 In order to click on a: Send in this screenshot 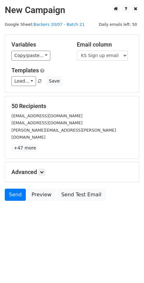, I will do `click(15, 194)`.